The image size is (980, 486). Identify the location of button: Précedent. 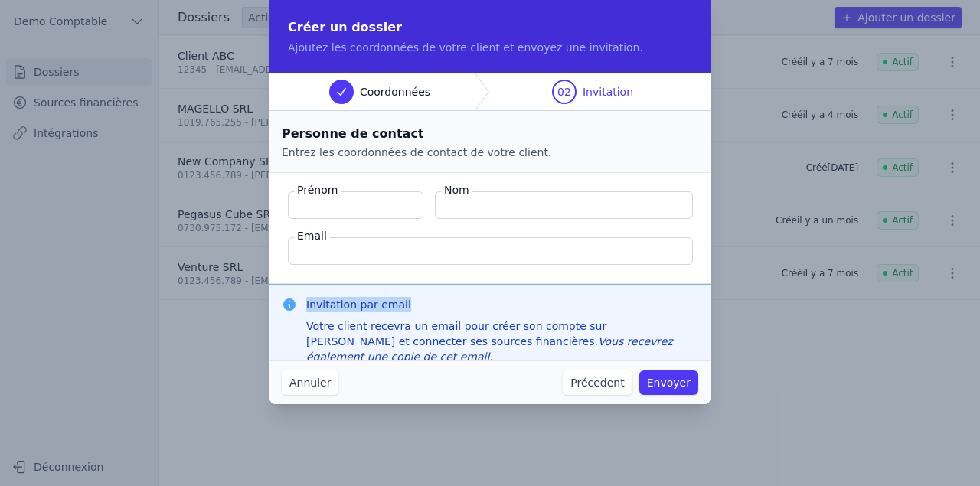
(597, 383).